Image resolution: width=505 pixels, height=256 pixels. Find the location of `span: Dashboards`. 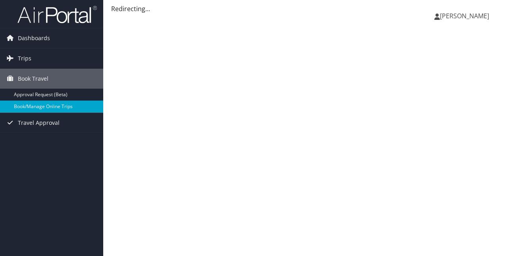

span: Dashboards is located at coordinates (34, 38).